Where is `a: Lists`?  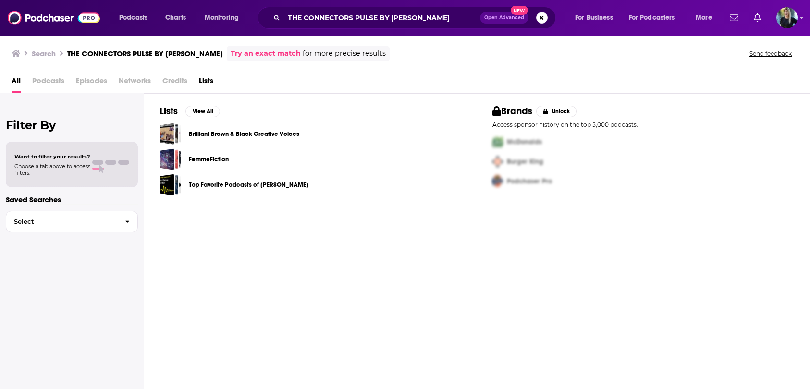
a: Lists is located at coordinates (206, 83).